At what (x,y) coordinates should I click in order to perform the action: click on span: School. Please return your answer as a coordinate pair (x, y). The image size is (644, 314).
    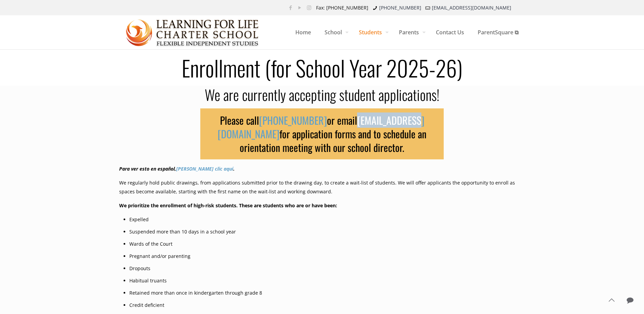
    Looking at the image, I should click on (335, 33).